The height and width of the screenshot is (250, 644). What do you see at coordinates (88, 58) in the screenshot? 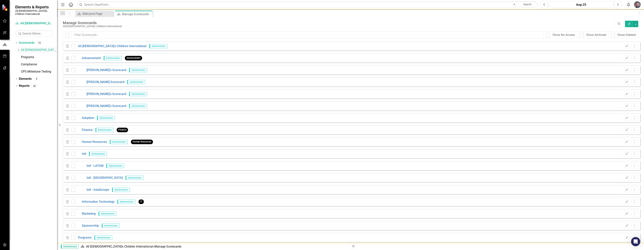
I see `a: Advancement` at bounding box center [88, 58].